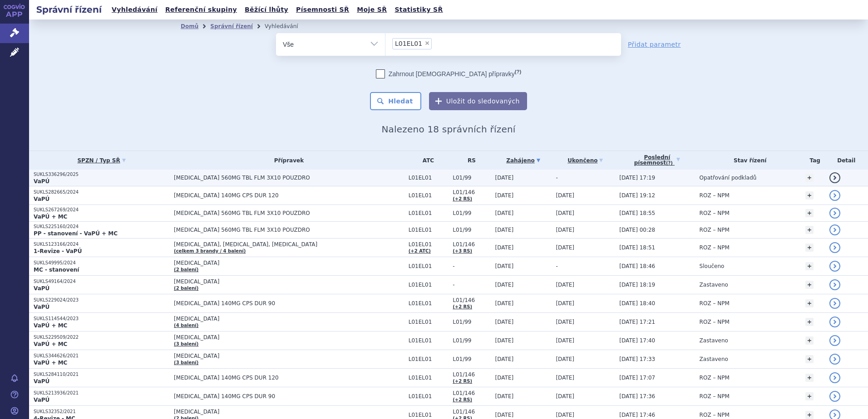 The image size is (868, 419). Describe the element at coordinates (186, 344) in the screenshot. I see `a: (3 balení)` at that location.